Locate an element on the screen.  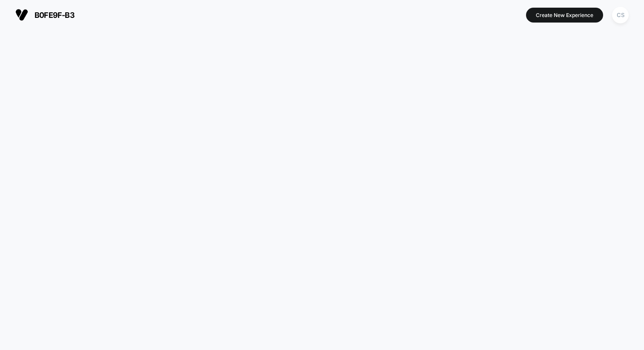
span: b0fe9f-b3 is located at coordinates (55, 15).